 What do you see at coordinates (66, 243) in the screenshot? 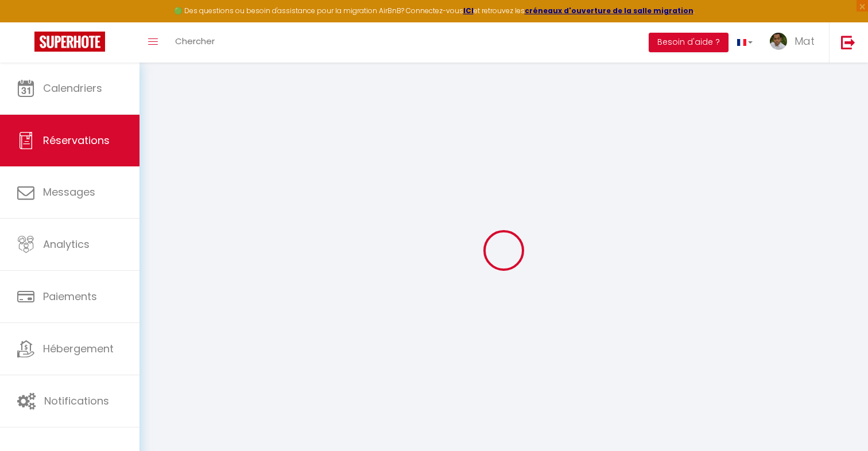
I see `span: Analytics` at bounding box center [66, 243].